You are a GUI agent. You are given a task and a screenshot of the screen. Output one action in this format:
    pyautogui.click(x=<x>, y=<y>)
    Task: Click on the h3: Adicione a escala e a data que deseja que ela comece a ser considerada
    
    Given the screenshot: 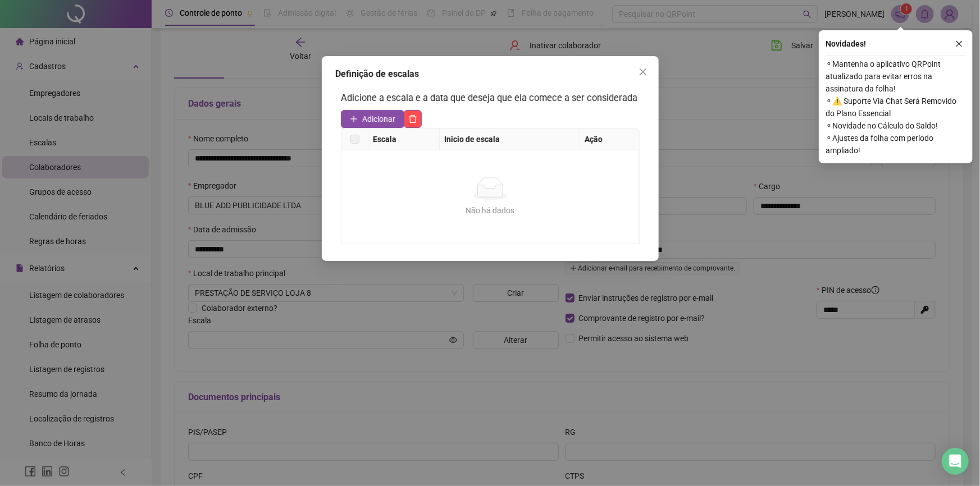 What is the action you would take?
    pyautogui.click(x=490, y=99)
    